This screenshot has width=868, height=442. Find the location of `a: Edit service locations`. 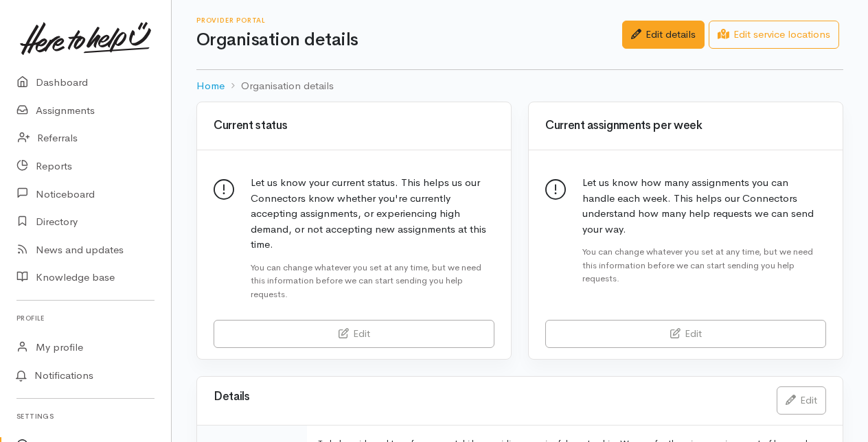

a: Edit service locations is located at coordinates (774, 34).